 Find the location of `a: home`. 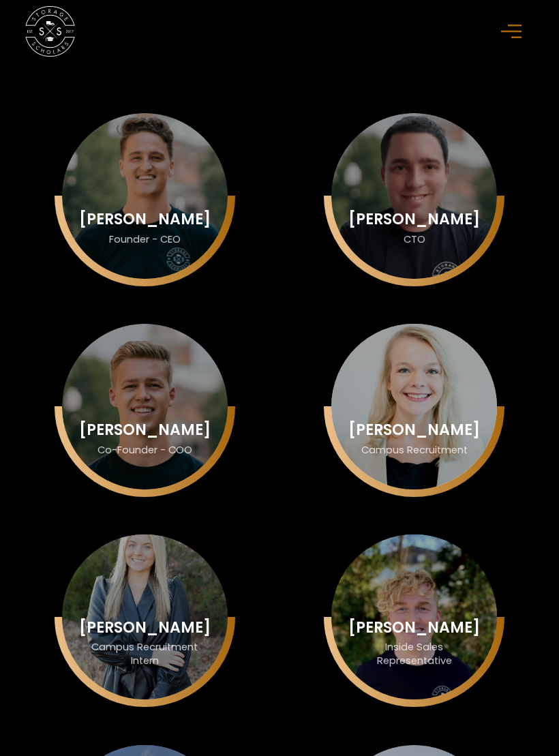

a: home is located at coordinates (51, 31).